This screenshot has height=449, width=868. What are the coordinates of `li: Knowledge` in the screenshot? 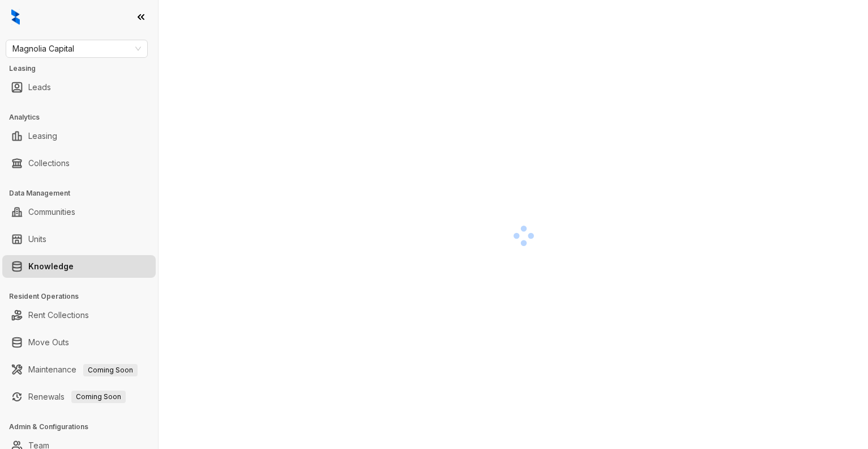 It's located at (78, 266).